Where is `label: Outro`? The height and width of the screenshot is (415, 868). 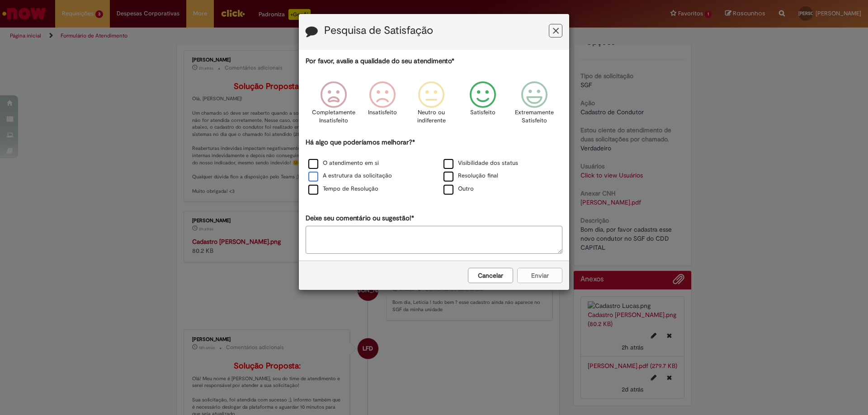 label: Outro is located at coordinates (458, 189).